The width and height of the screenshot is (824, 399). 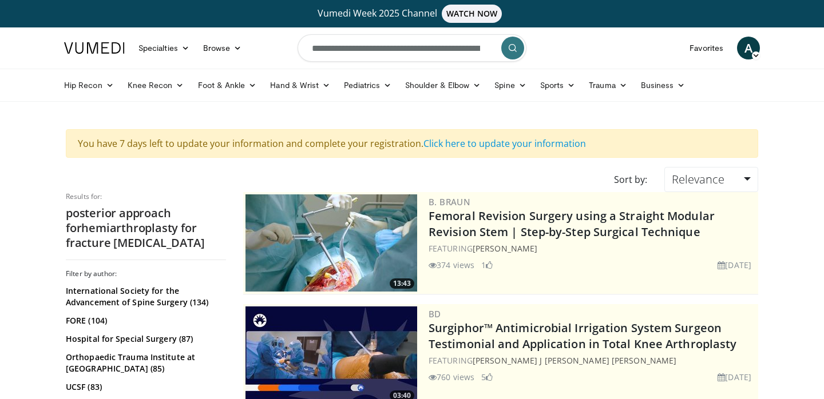 What do you see at coordinates (412, 14) in the screenshot?
I see `a: Vumedi Week 2025 ChannelWATCH NOW` at bounding box center [412, 14].